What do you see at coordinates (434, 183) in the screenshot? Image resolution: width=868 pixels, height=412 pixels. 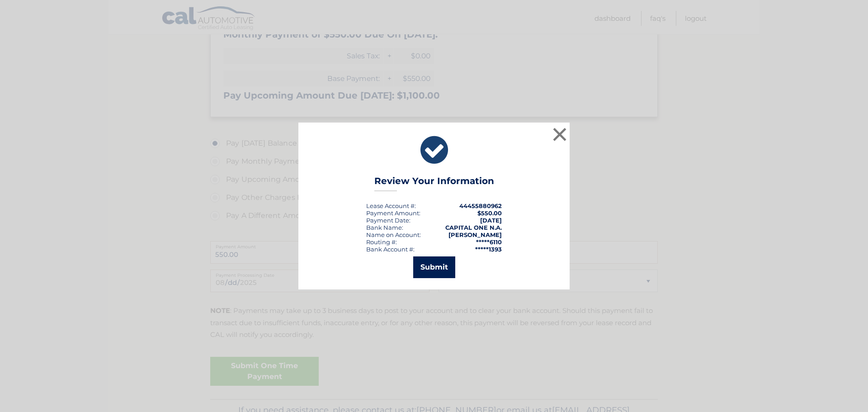 I see `h3: Review Your Information` at bounding box center [434, 183].